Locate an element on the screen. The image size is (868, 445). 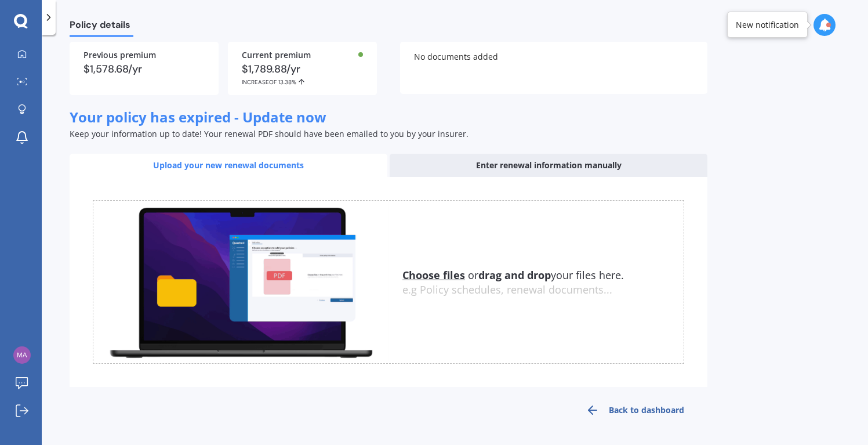
div: $1,789.88/yr is located at coordinates (302, 75).